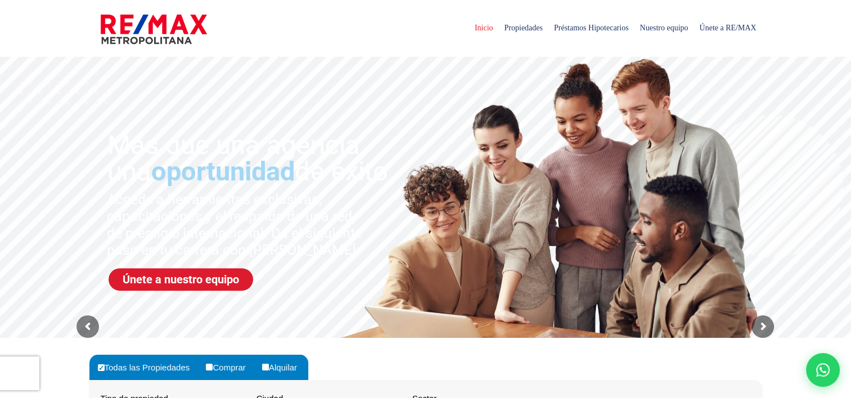 The image size is (851, 398). What do you see at coordinates (523, 28) in the screenshot?
I see `span: Propiedades` at bounding box center [523, 28].